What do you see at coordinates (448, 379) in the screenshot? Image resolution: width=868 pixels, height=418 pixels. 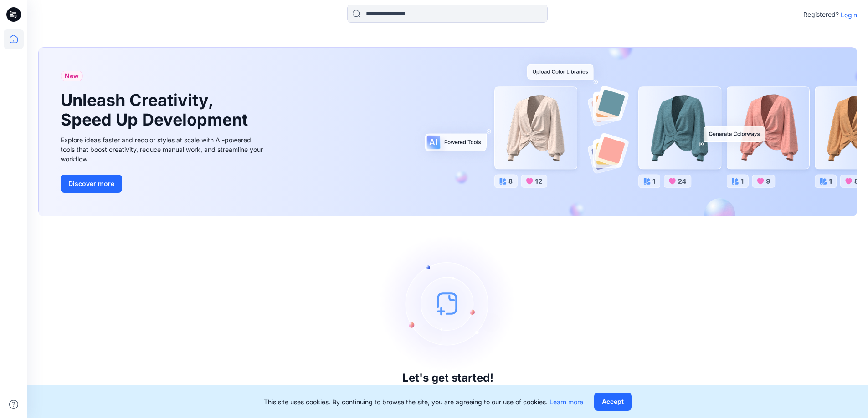 I see `h3: Let's get started!` at bounding box center [448, 379].